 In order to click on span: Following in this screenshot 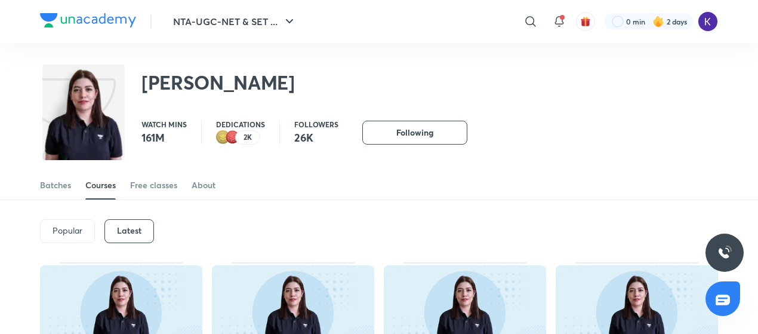, I will do `click(415, 133)`.